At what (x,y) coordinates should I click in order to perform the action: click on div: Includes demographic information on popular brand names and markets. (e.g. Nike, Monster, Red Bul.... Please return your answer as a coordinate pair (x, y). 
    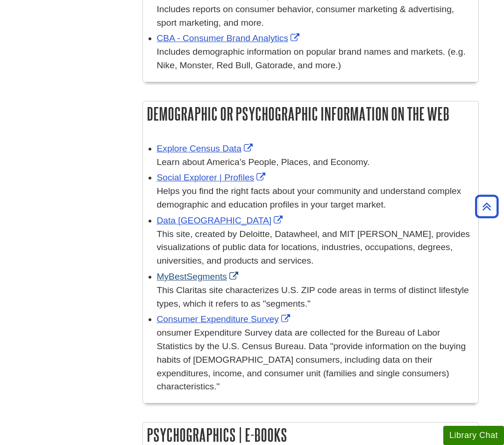
    Looking at the image, I should click on (316, 59).